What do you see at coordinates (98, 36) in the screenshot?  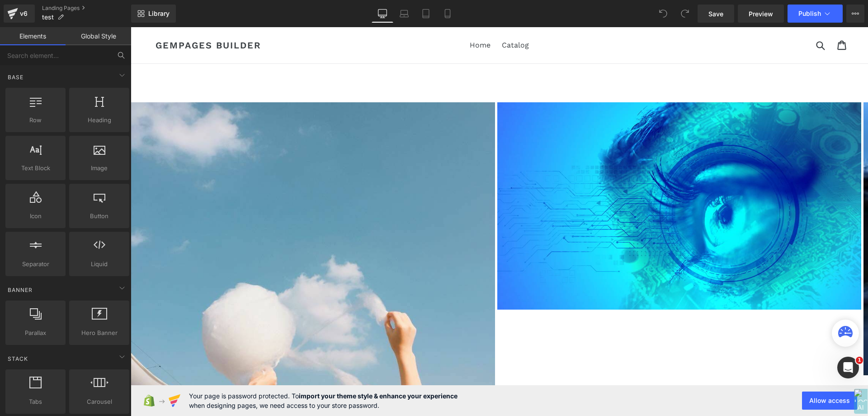 I see `a: Global Style` at bounding box center [98, 36].